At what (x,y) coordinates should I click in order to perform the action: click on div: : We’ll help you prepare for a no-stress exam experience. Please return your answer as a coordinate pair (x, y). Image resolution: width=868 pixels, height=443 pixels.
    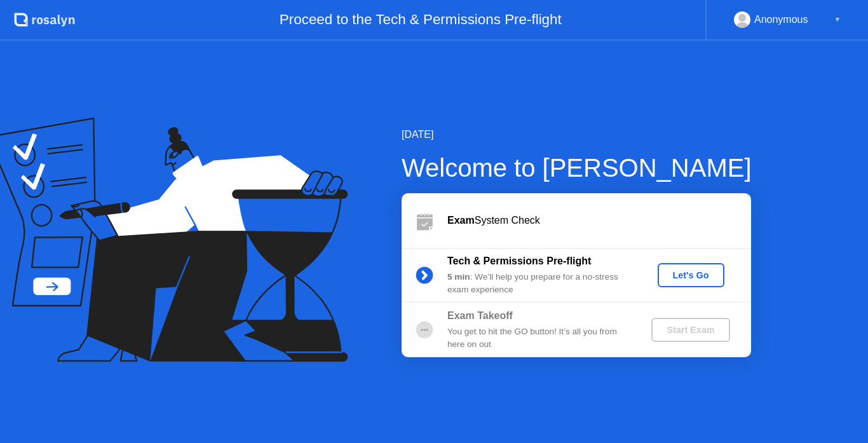
    Looking at the image, I should click on (539, 283).